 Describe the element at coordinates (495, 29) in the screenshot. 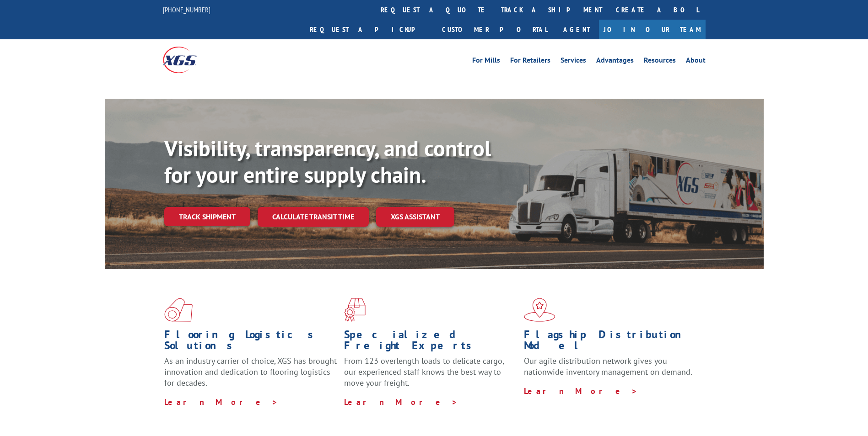

I see `a: Customer Portal` at that location.